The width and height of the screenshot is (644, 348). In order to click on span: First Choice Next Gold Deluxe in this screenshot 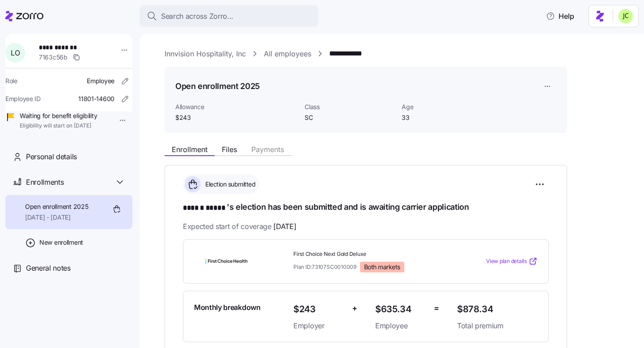, I will do `click(371, 254)`.